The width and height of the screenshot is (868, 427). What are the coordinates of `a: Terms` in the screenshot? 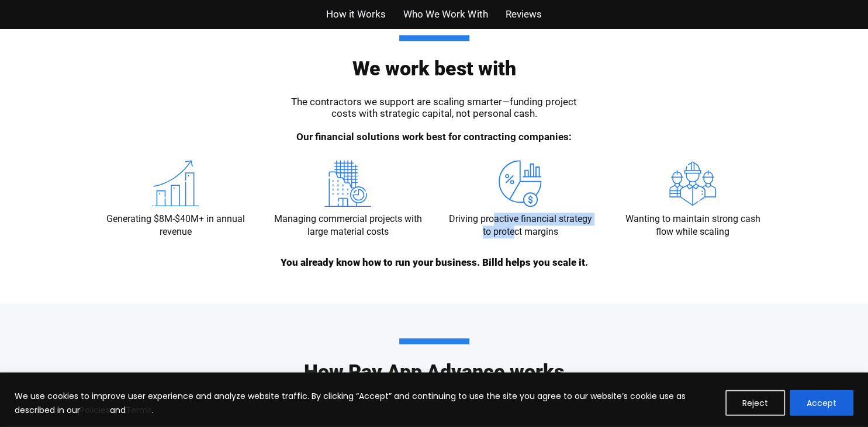 It's located at (139, 410).